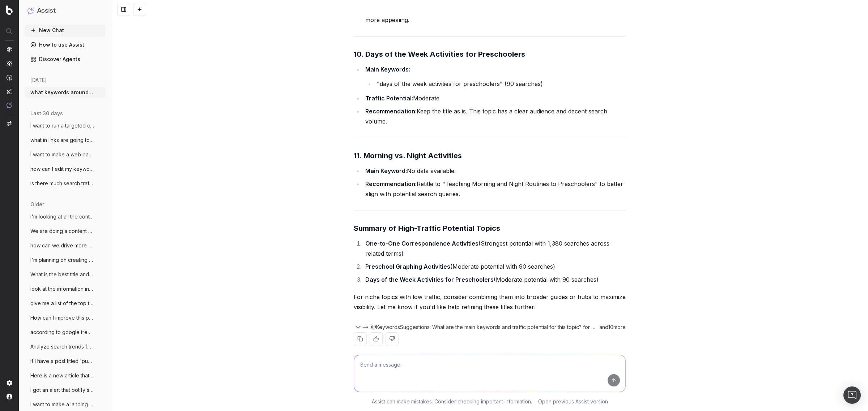 This screenshot has height=411, width=868. Describe the element at coordinates (65, 376) in the screenshot. I see `button: Here is a new article that we are about` at that location.